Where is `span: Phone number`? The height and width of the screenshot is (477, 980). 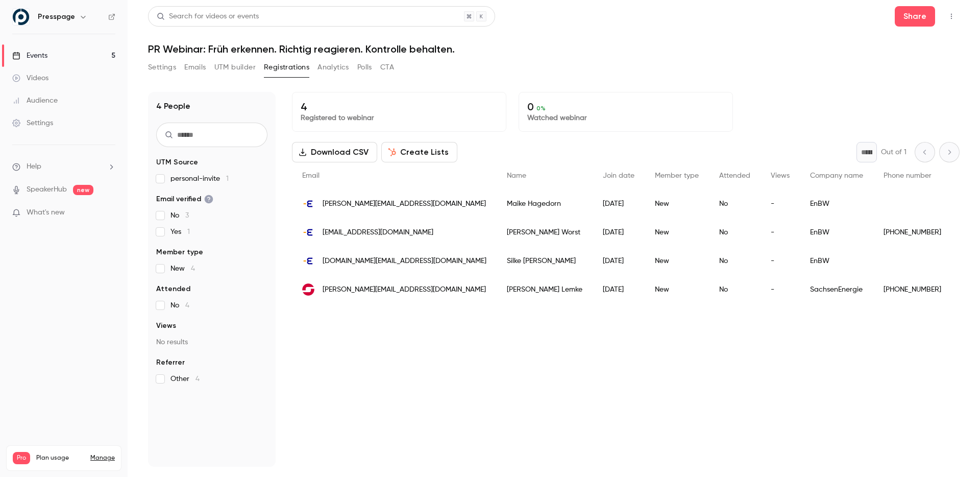
span: Phone number is located at coordinates (907, 176).